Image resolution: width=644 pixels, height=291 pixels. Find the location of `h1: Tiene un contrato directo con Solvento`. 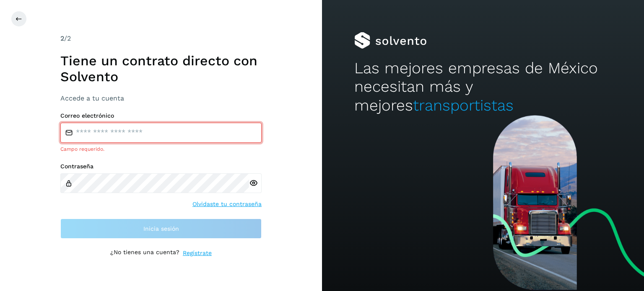

h1: Tiene un contrato directo con Solvento is located at coordinates (161, 69).